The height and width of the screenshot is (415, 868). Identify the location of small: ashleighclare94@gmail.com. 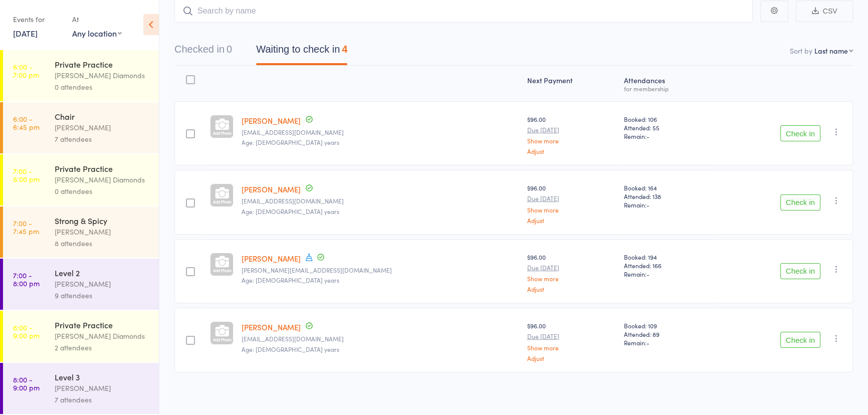
(380, 132).